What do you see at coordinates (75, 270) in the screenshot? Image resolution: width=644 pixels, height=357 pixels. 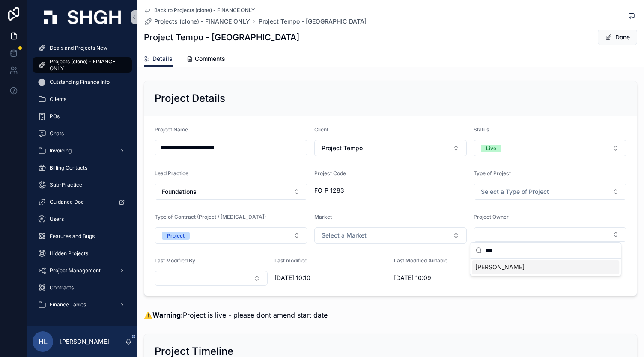 I see `span: Project Management` at bounding box center [75, 270].